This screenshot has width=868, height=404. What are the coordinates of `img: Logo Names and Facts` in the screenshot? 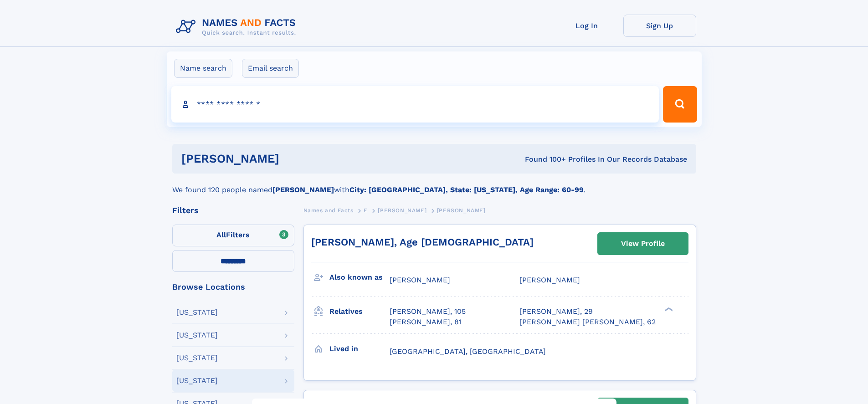 It's located at (238, 27).